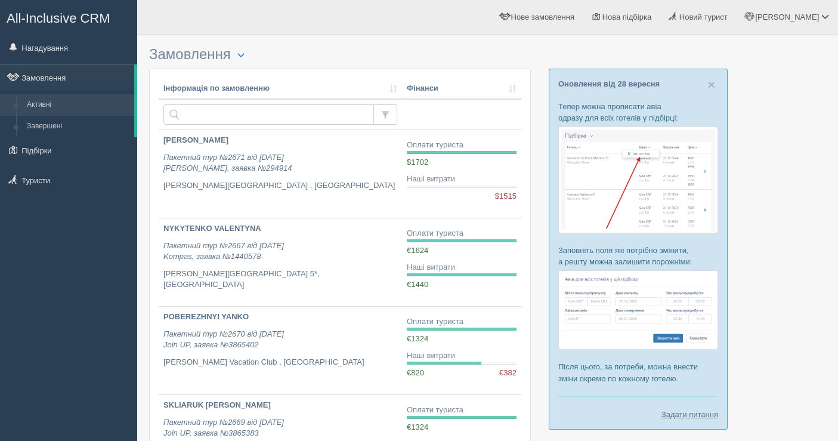 Image resolution: width=838 pixels, height=441 pixels. I want to click on p: Заповніть поля які потрібно змінити, а решту можна залишити порожніми:, so click(638, 256).